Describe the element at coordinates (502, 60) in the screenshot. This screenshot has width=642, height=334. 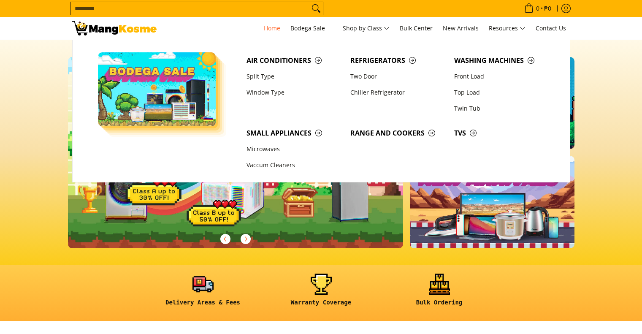
I see `a: Washing Machines` at that location.